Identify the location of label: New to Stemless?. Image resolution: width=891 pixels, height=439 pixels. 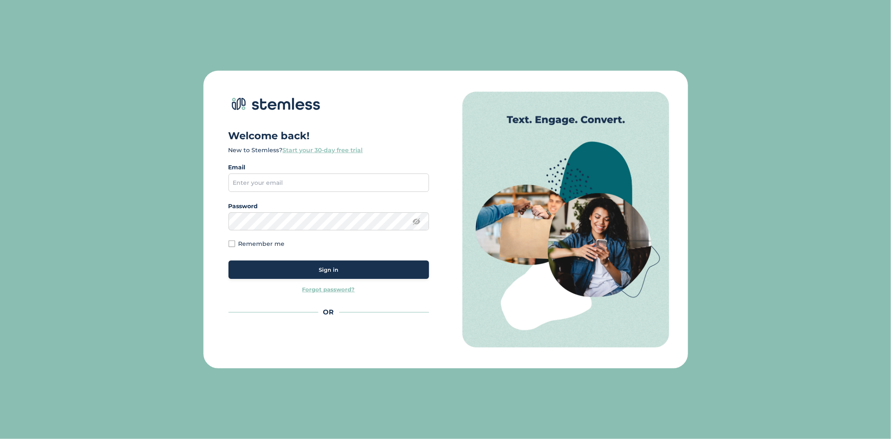
(296, 150).